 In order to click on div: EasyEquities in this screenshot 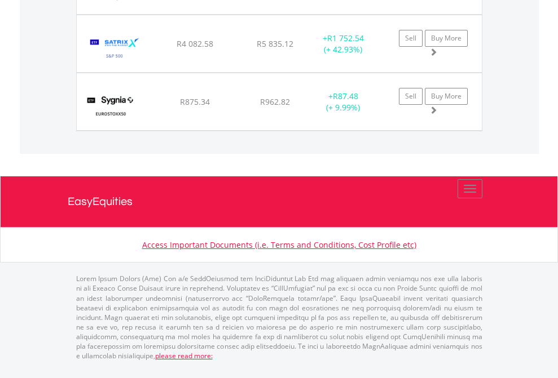, I will do `click(279, 202)`.